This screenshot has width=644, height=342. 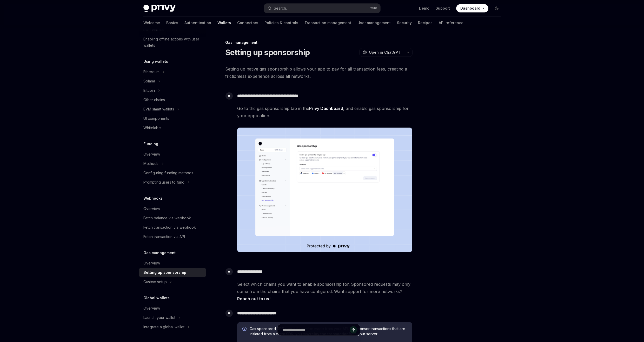 What do you see at coordinates (281, 23) in the screenshot?
I see `a: Policies & controls` at bounding box center [281, 23].